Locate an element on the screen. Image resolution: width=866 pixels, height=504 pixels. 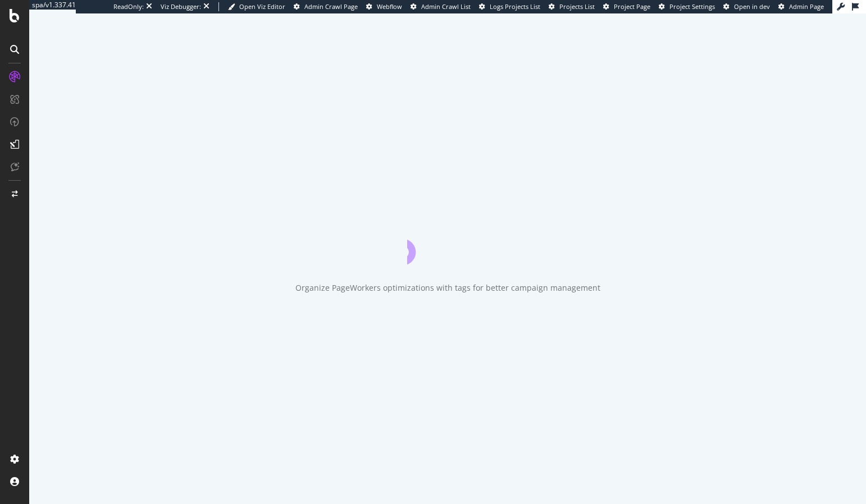
a: Admin Page is located at coordinates (801, 7).